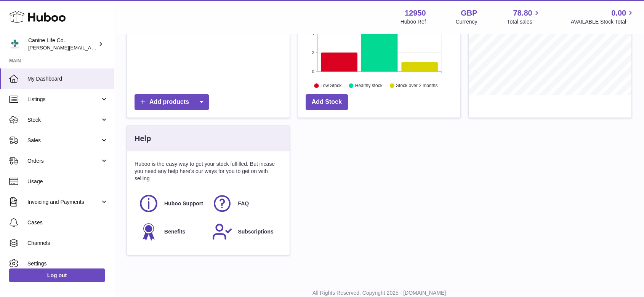  Describe the element at coordinates (63, 120) in the screenshot. I see `span: Stock` at that location.